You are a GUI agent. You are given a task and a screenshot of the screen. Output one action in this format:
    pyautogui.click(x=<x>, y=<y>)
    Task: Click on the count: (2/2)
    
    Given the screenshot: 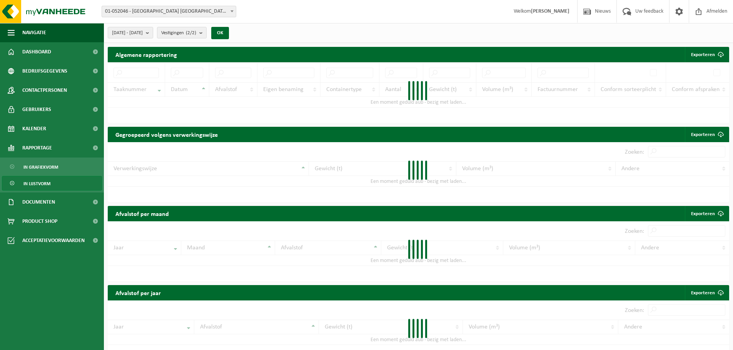 What is the action you would take?
    pyautogui.click(x=191, y=33)
    